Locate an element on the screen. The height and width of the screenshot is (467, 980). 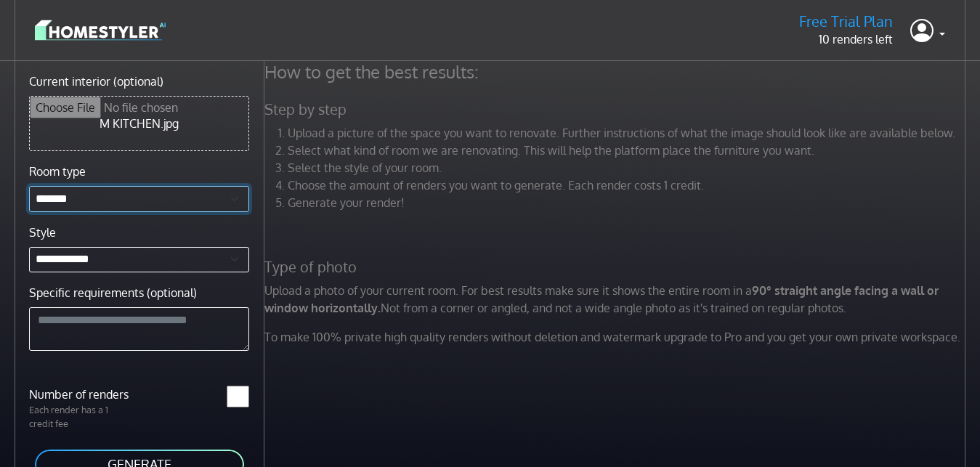
li: Select the style of your room. is located at coordinates (629, 168).